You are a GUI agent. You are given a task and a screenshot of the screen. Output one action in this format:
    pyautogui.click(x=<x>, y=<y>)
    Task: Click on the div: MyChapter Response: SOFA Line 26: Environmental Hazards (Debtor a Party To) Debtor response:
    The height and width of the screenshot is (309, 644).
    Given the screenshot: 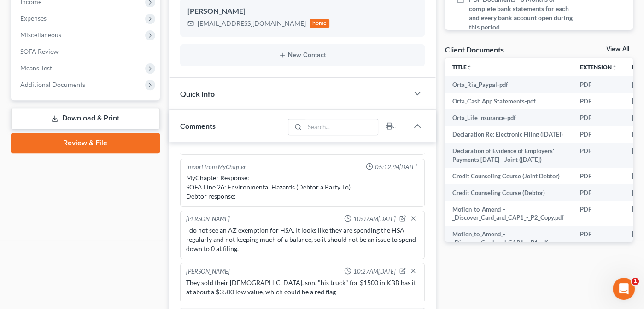 What is the action you would take?
    pyautogui.click(x=302, y=187)
    